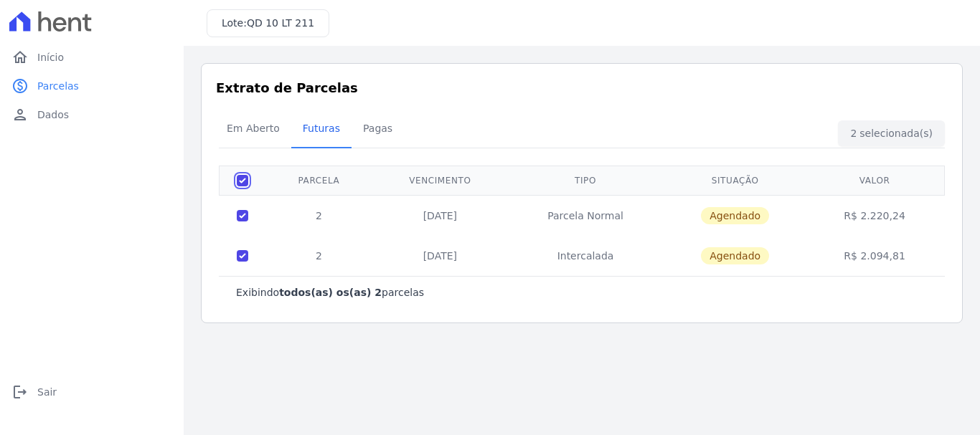  Describe the element at coordinates (322, 129) in the screenshot. I see `span: Futuras` at that location.